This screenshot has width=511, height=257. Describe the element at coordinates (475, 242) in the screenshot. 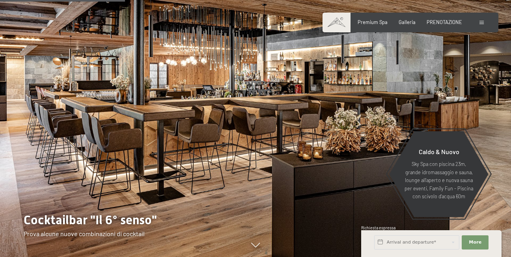

I see `span: More` at that location.